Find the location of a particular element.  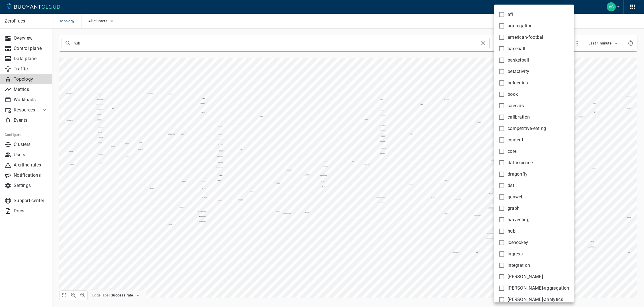

span: aggregation is located at coordinates (520, 26).